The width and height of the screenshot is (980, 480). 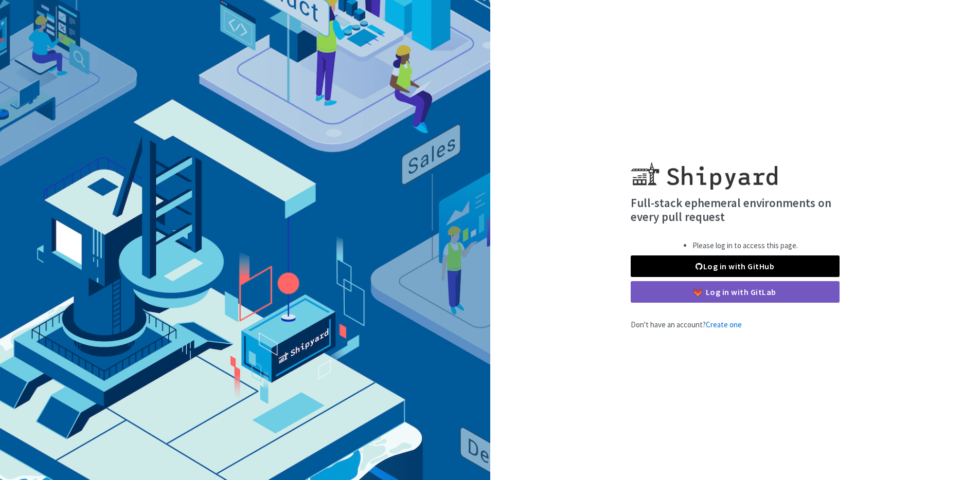 What do you see at coordinates (724, 325) in the screenshot?
I see `a: Create one` at bounding box center [724, 325].